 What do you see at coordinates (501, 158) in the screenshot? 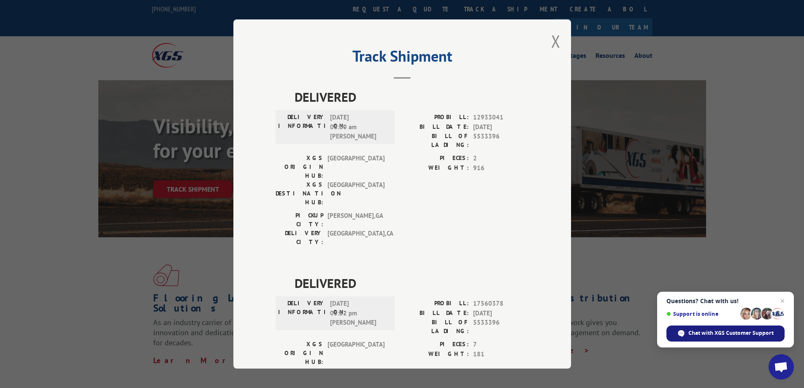
I see `span: 2` at bounding box center [501, 158].